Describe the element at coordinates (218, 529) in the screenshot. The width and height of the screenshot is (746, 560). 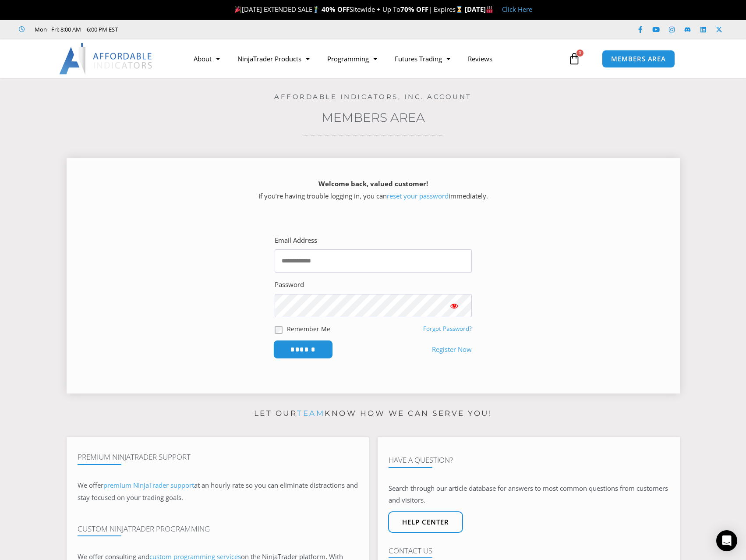
I see `h4: Custom NinjaTrader Programming` at that location.